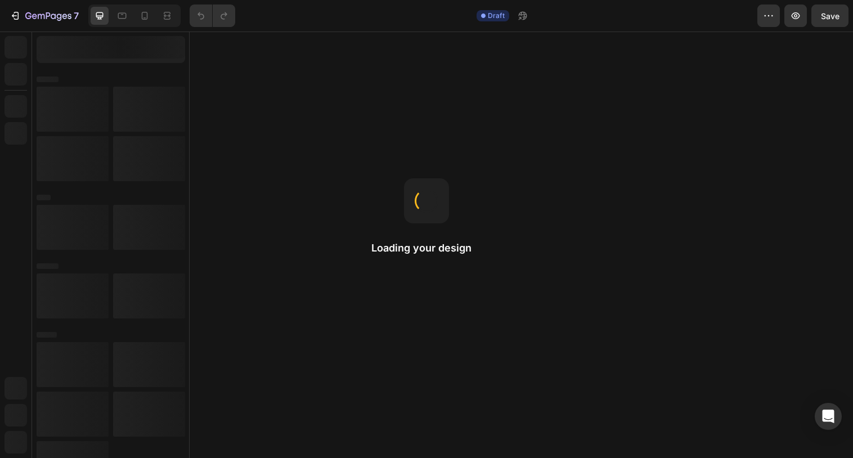 This screenshot has height=458, width=853. What do you see at coordinates (427, 248) in the screenshot?
I see `h2: Loading your design` at bounding box center [427, 248].